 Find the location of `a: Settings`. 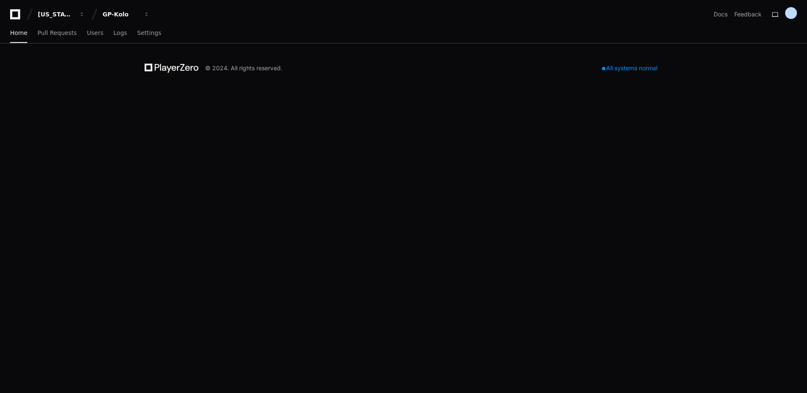

a: Settings is located at coordinates (149, 33).